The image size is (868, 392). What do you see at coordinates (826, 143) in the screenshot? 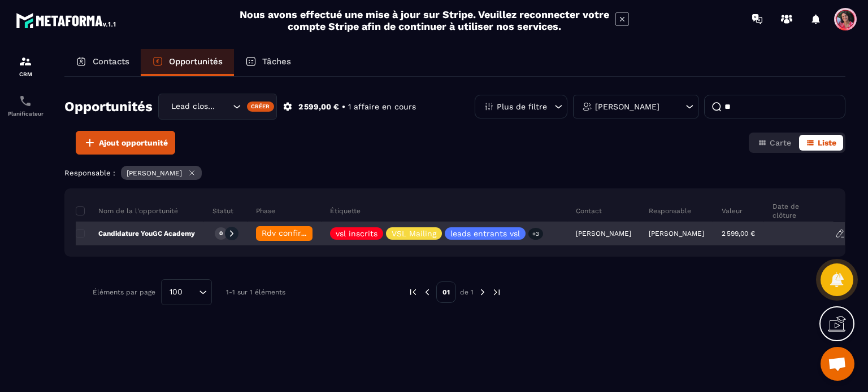
I see `span: Liste` at bounding box center [826, 143].